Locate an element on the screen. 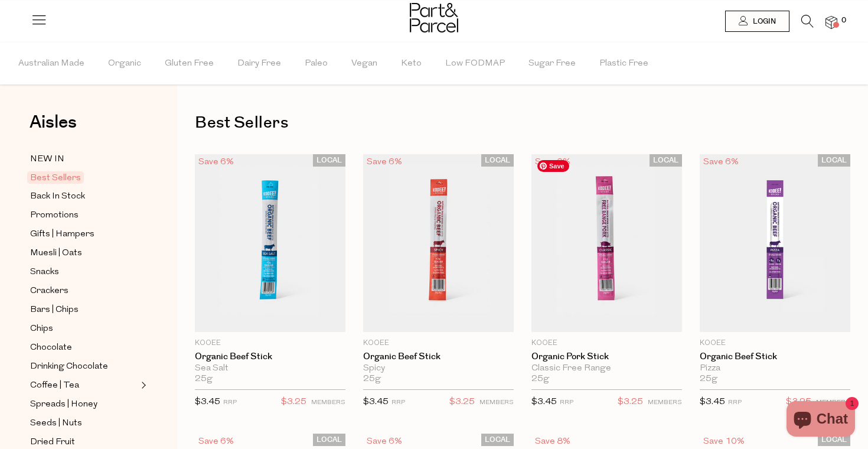 The height and width of the screenshot is (449, 868). span: Crackers is located at coordinates (49, 291).